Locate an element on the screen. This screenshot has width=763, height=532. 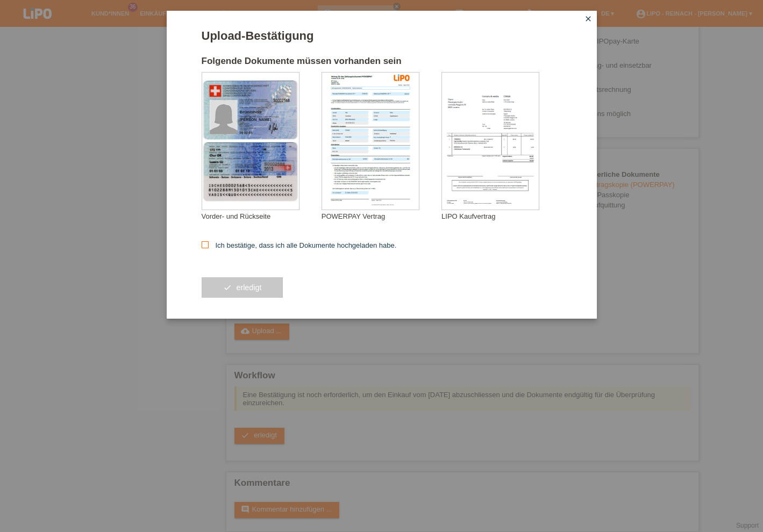
img: upload_document_confirmation_type_contract_kkg_whitelabel.png is located at coordinates (371, 141).